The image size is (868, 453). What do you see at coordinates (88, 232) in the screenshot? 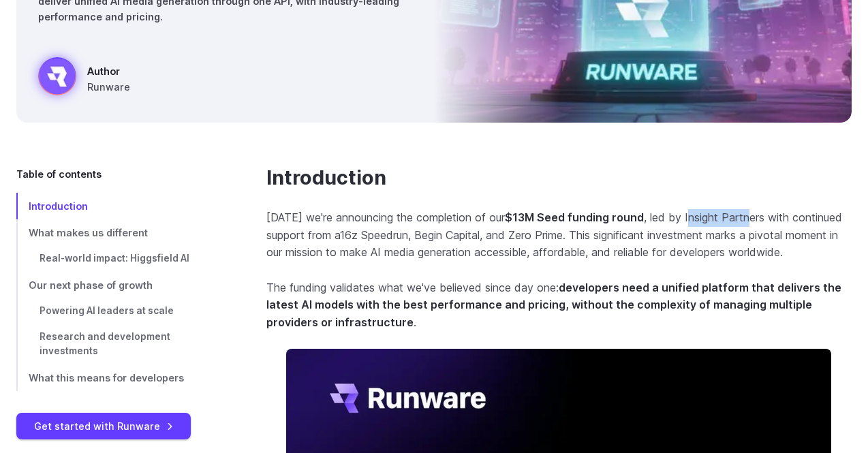
I see `span: What makes us different` at bounding box center [88, 232].